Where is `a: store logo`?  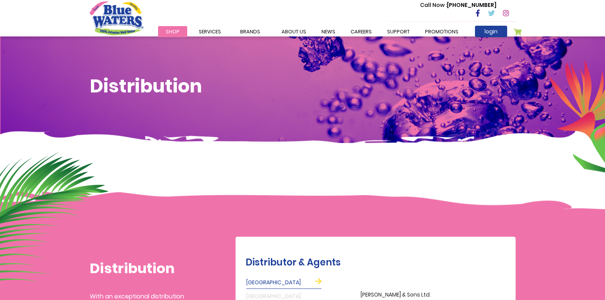 a: store logo is located at coordinates (117, 18).